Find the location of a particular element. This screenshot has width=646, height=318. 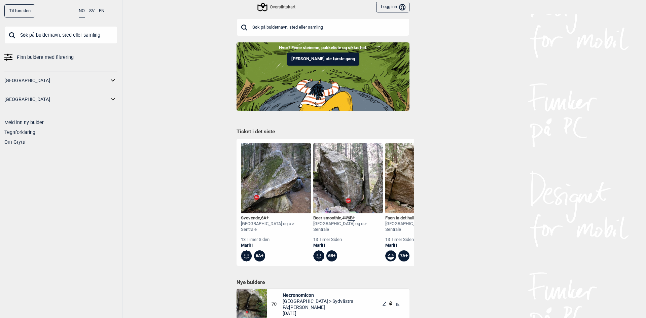

div: 7A+ is located at coordinates (404, 256).